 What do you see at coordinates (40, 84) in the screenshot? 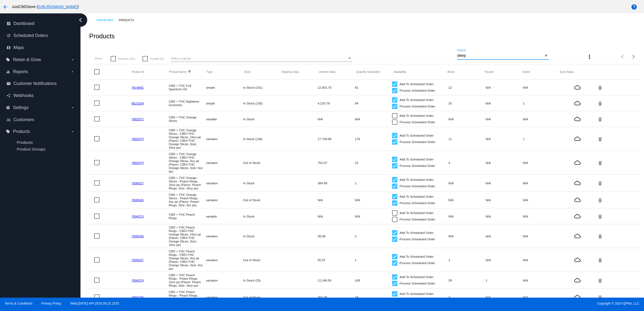
I see `a: email Customer Notifications` at bounding box center [40, 84].